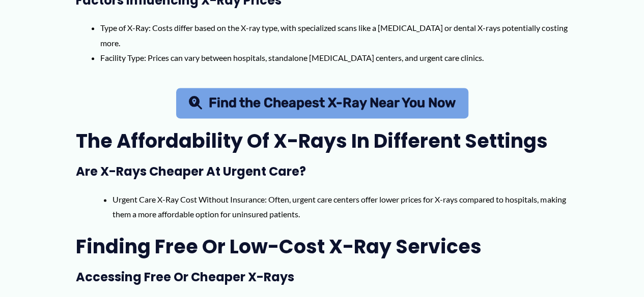  Describe the element at coordinates (322, 277) in the screenshot. I see `h3: Accessing Free or Cheaper X-Rays` at that location.